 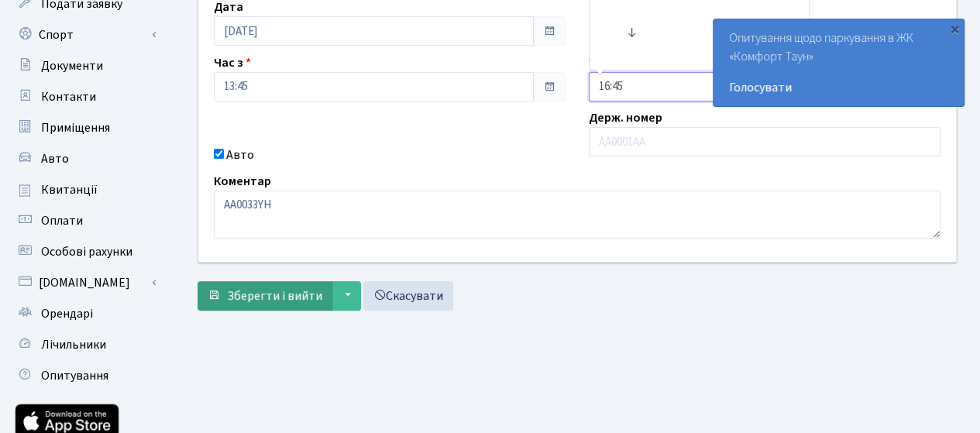 What do you see at coordinates (85, 159) in the screenshot?
I see `a: Авто` at bounding box center [85, 159].